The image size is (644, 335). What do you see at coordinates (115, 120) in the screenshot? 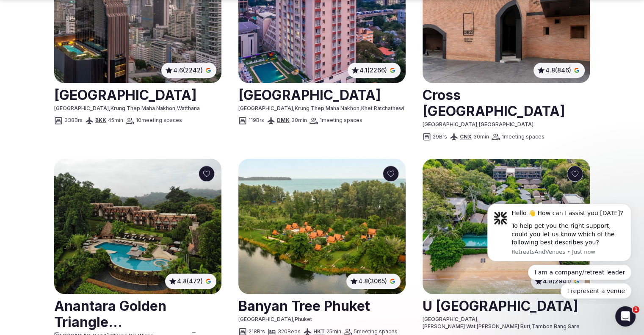
I see `span: 45 min` at bounding box center [115, 120].